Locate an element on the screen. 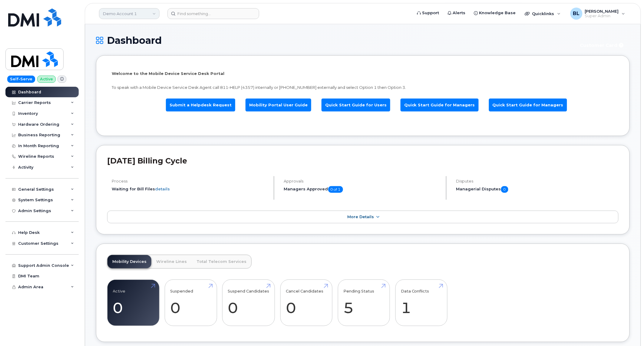 The image size is (644, 346). li: Waiting for Bill Files is located at coordinates (190, 189).